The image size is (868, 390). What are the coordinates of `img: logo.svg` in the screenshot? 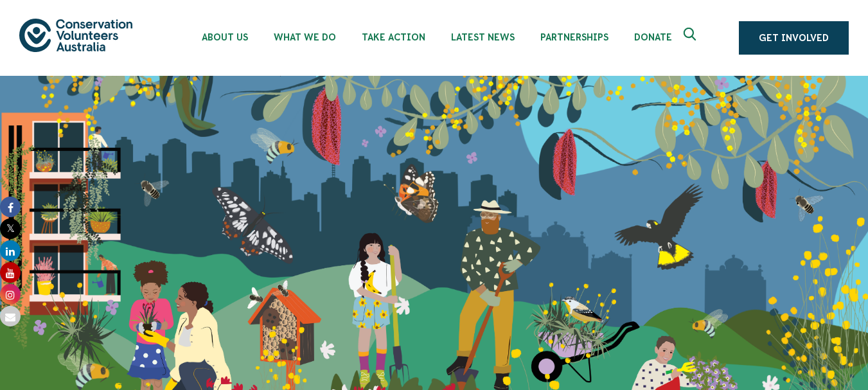 It's located at (76, 35).